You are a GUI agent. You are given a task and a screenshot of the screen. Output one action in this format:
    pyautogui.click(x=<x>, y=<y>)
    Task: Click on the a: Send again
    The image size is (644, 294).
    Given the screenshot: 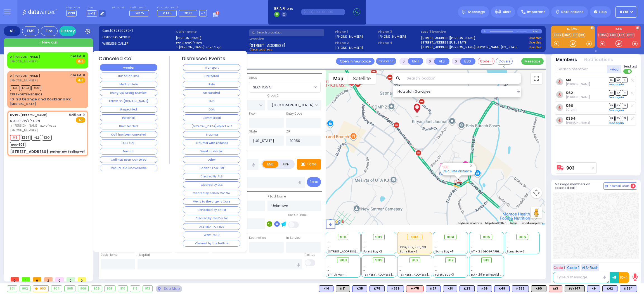 What is the action you would take?
    pyautogui.click(x=617, y=110)
    